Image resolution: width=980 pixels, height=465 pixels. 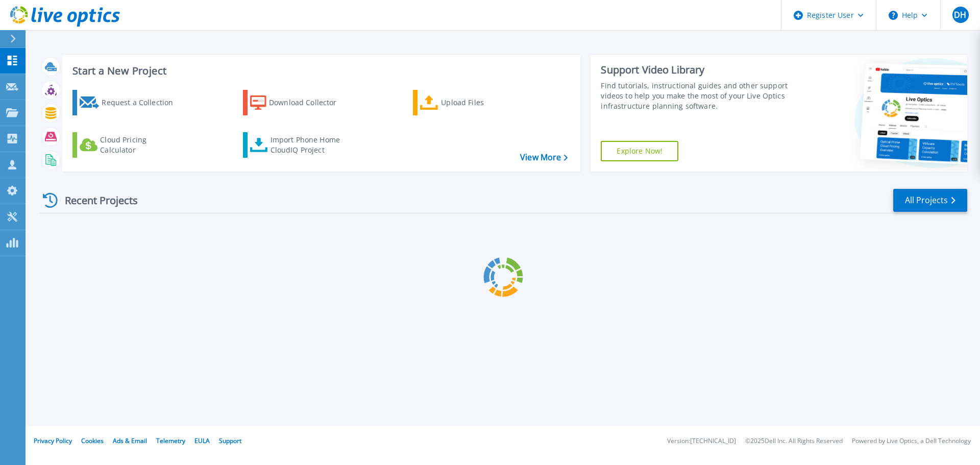 What do you see at coordinates (53, 441) in the screenshot?
I see `a: Privacy Policy` at bounding box center [53, 441].